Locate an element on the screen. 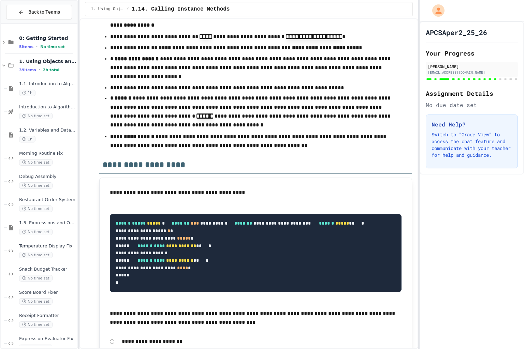 This screenshot has height=349, width=524. h2: Assignment Details is located at coordinates (472, 94).